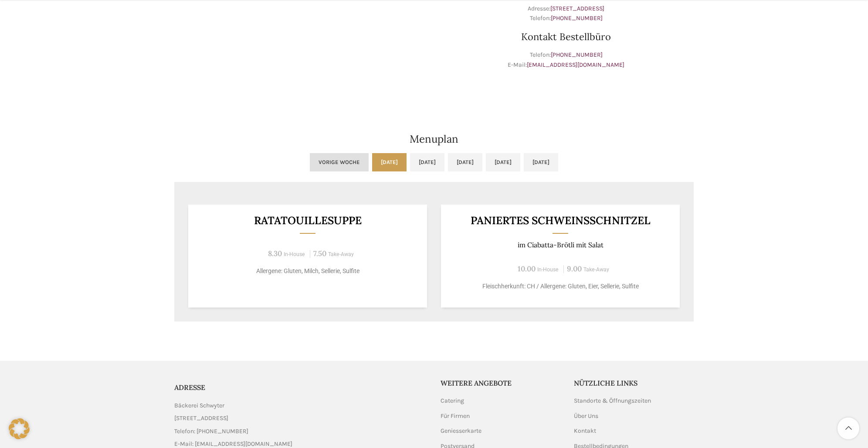 This screenshot has height=448, width=868. I want to click on h3: Paniertes Schweinsschnitzel, so click(560, 221).